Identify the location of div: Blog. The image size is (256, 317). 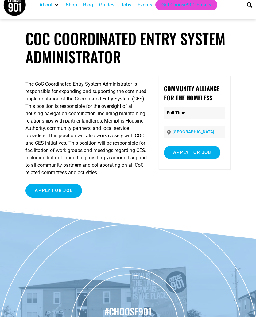
(88, 5).